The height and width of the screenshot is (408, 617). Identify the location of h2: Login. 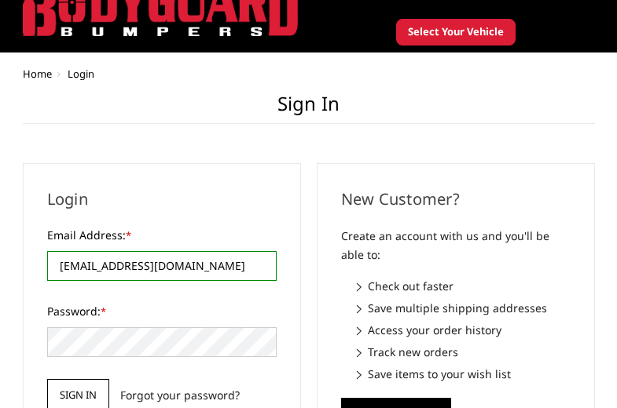
(162, 199).